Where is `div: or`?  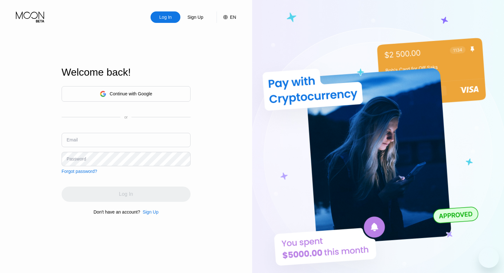
div: or is located at coordinates (126, 117).